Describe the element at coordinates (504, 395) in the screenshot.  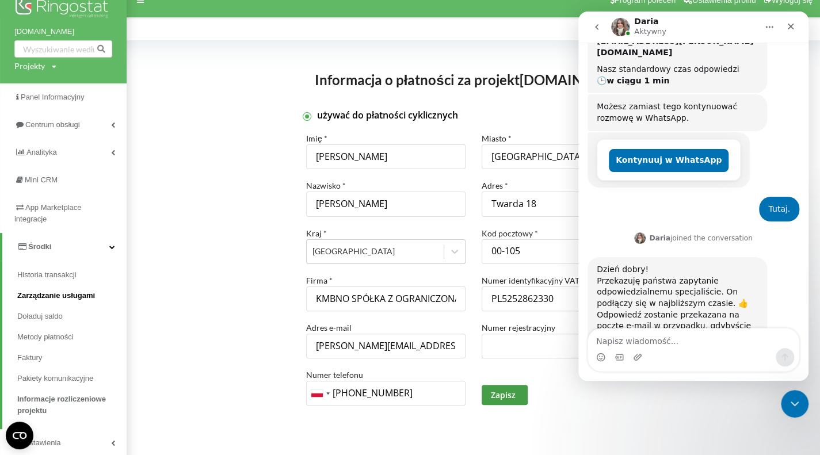
I see `button: Zapisz` at that location.